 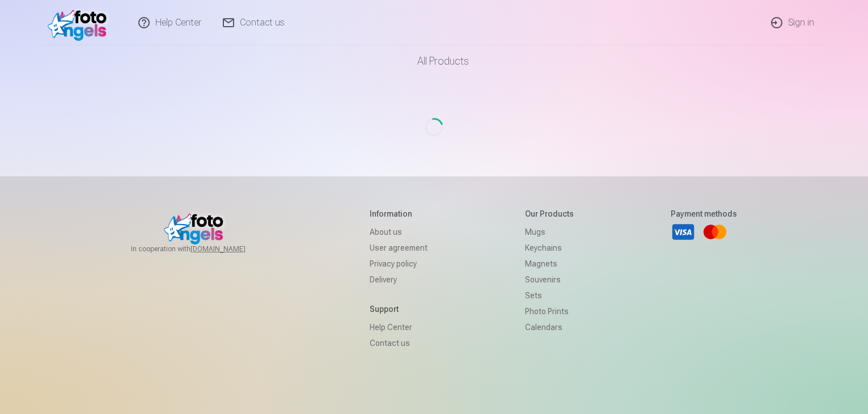 I want to click on a: Contact us, so click(x=398, y=343).